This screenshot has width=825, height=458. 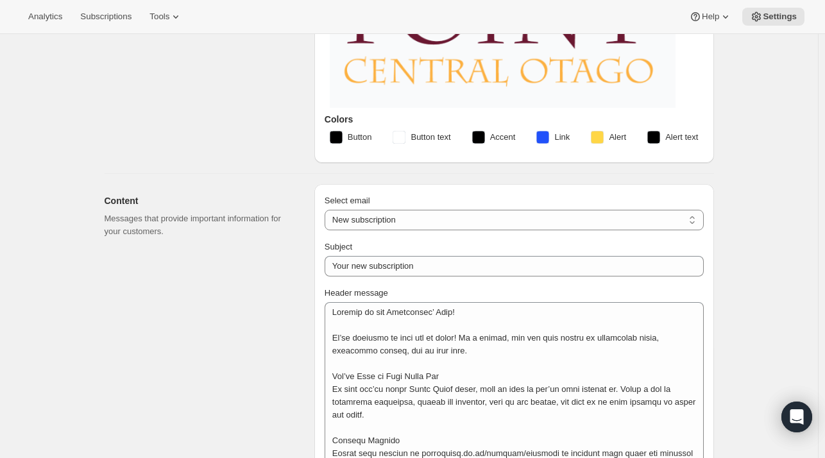 I want to click on span: Analytics, so click(x=45, y=17).